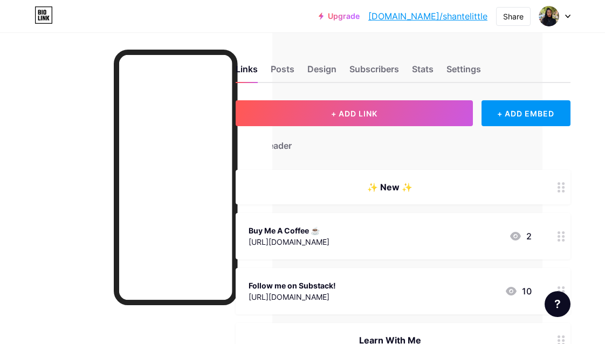  I want to click on div: Stats, so click(423, 72).